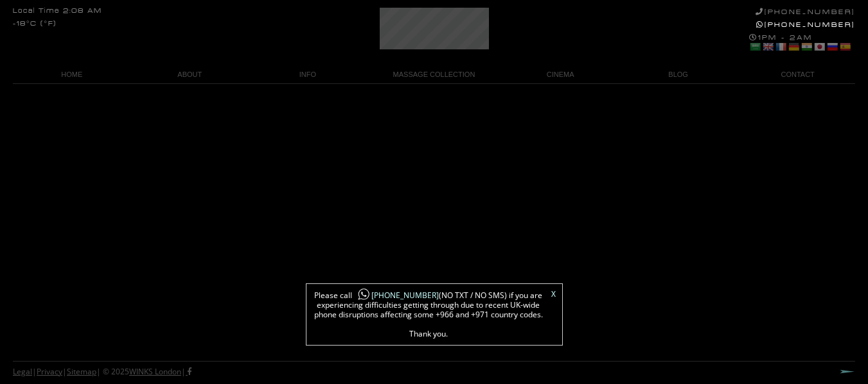 Image resolution: width=868 pixels, height=384 pixels. What do you see at coordinates (308, 75) in the screenshot?
I see `a: INFO` at bounding box center [308, 75].